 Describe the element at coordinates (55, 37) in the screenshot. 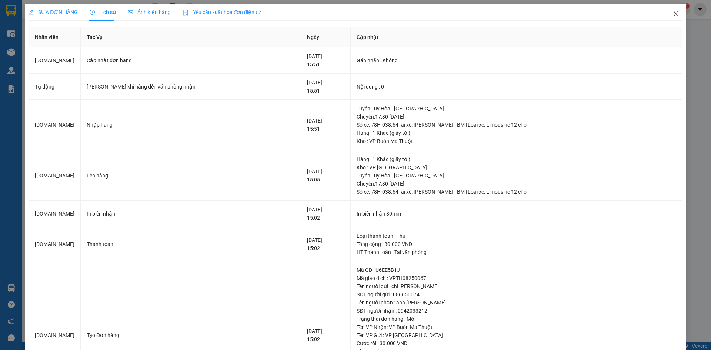

I see `th: Nhân viên` at that location.